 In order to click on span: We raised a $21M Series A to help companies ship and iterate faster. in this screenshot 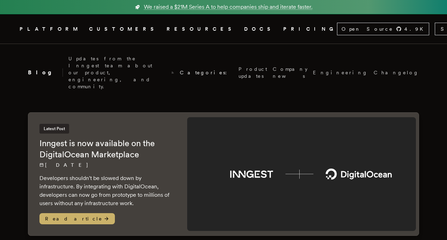, I will do `click(228, 7)`.